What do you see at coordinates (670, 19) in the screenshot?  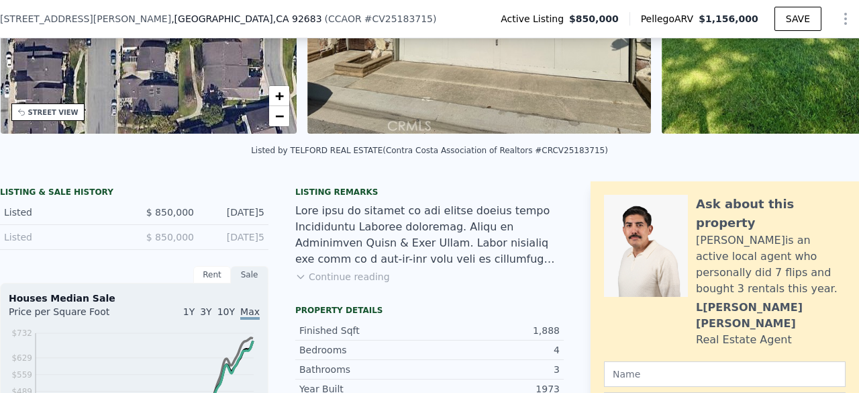 I see `span: Pellego ARV` at bounding box center [670, 19].